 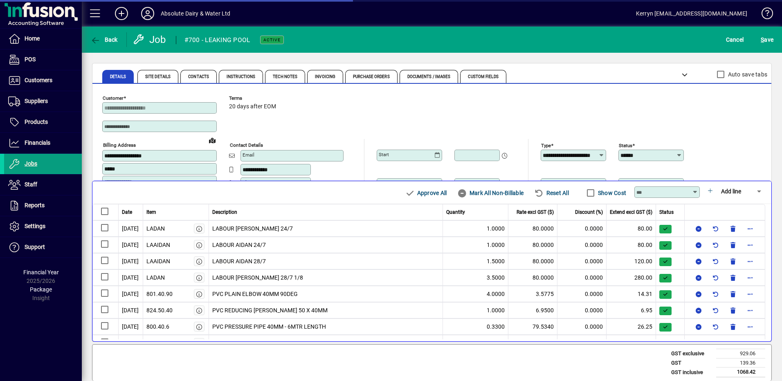 What do you see at coordinates (611, 193) in the screenshot?
I see `label: Show Cost` at bounding box center [611, 193].